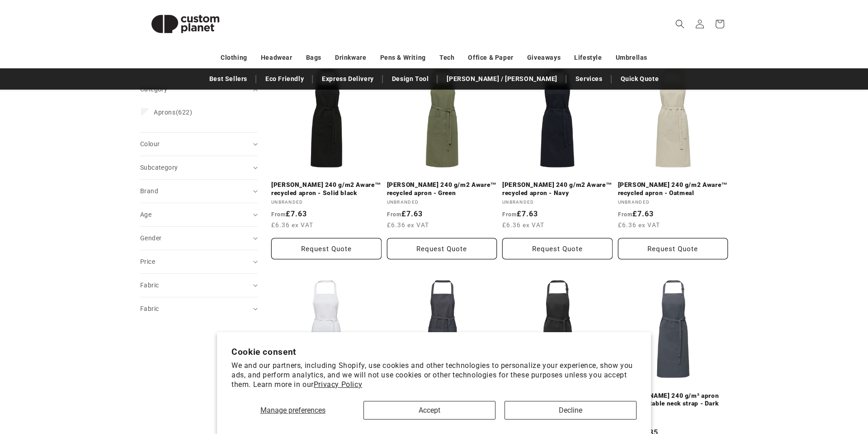  Describe the element at coordinates (571, 410) in the screenshot. I see `button: Decline` at that location.